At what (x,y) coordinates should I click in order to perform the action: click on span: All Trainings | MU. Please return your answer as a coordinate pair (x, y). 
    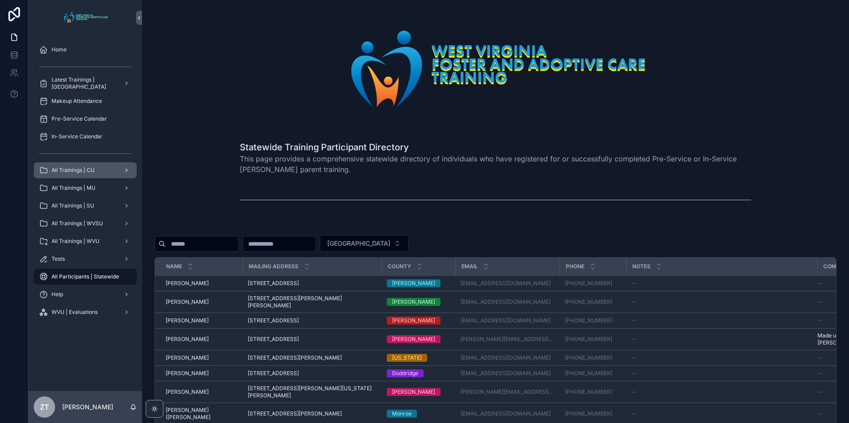
    Looking at the image, I should click on (73, 188).